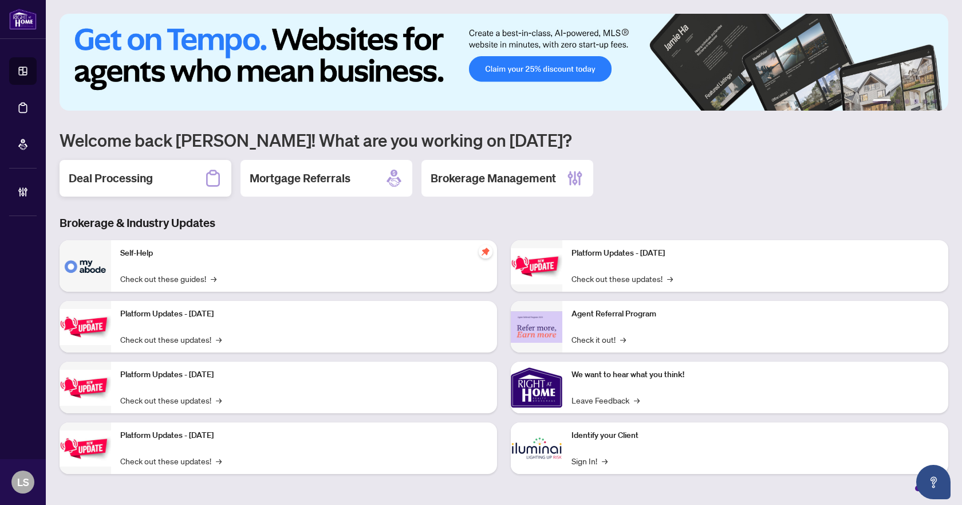 This screenshot has height=505, width=962. What do you see at coordinates (907, 101) in the screenshot?
I see `button: 3` at bounding box center [907, 101].